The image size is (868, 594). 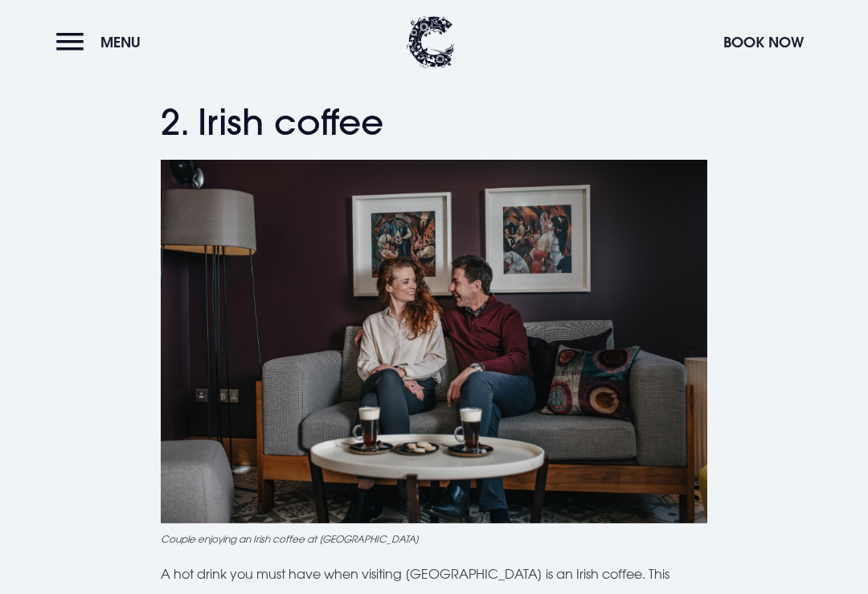 What do you see at coordinates (431, 42) in the screenshot?
I see `img: Clandeboye Lodge` at bounding box center [431, 42].